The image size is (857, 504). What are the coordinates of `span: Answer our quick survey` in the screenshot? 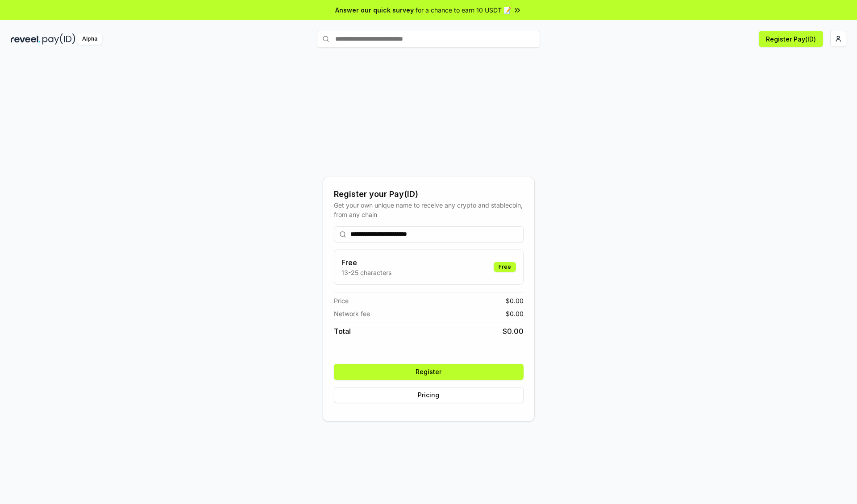 It's located at (375, 10).